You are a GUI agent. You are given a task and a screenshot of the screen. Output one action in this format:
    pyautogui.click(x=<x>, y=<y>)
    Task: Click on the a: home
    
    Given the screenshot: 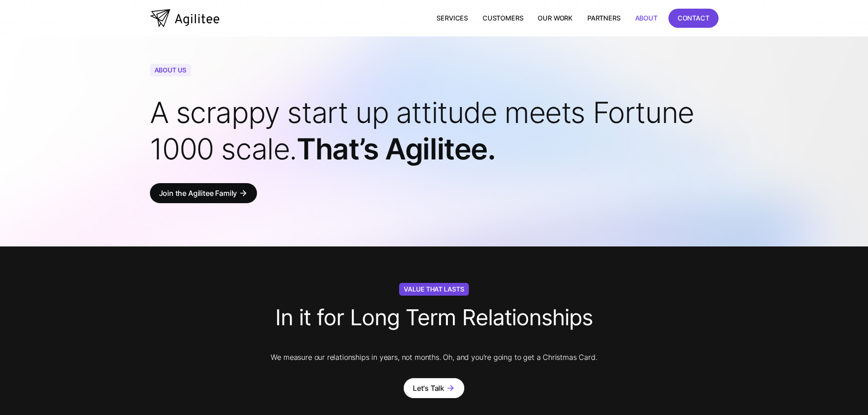 What is the action you would take?
    pyautogui.click(x=184, y=18)
    